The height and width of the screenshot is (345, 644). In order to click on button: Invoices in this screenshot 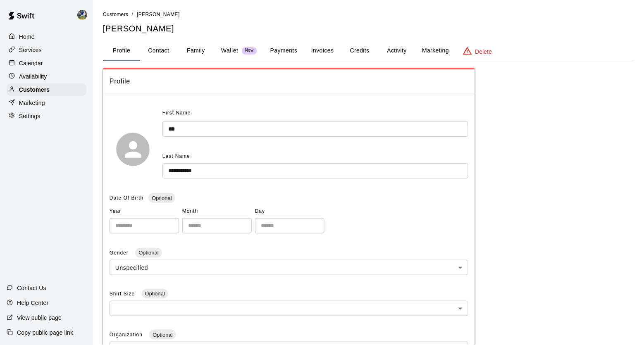, I will do `click(322, 51)`.